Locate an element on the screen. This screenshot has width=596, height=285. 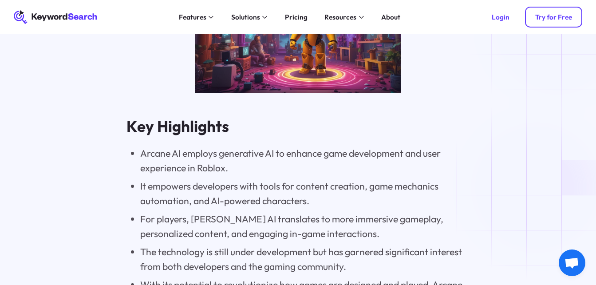
a: Open chat is located at coordinates (572, 263).